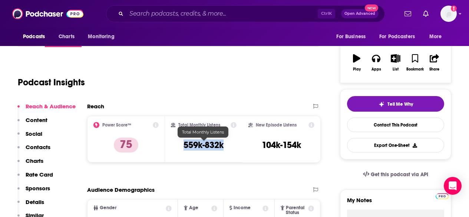 The height and width of the screenshot is (217, 469). I want to click on span: Logged in as megcassidy, so click(449, 14).